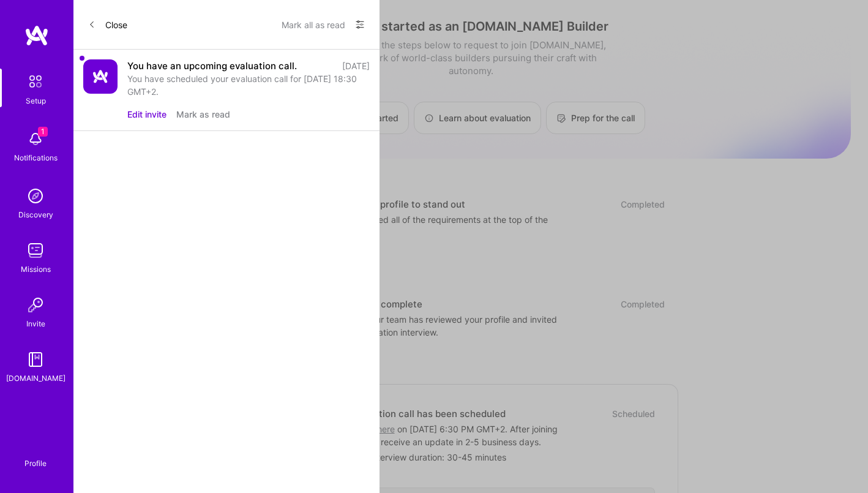 This screenshot has height=493, width=868. Describe the element at coordinates (36, 456) in the screenshot. I see `a: Profile` at that location.